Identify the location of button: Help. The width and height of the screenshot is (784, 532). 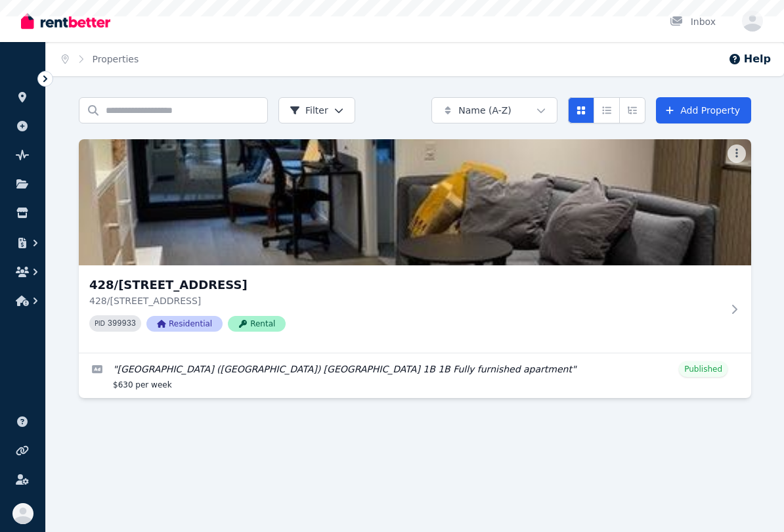
(749, 59).